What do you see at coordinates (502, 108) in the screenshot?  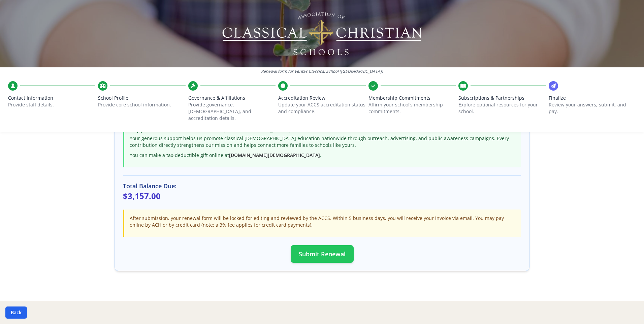 I see `p: Explore optional resources for your school.` at bounding box center [502, 108].